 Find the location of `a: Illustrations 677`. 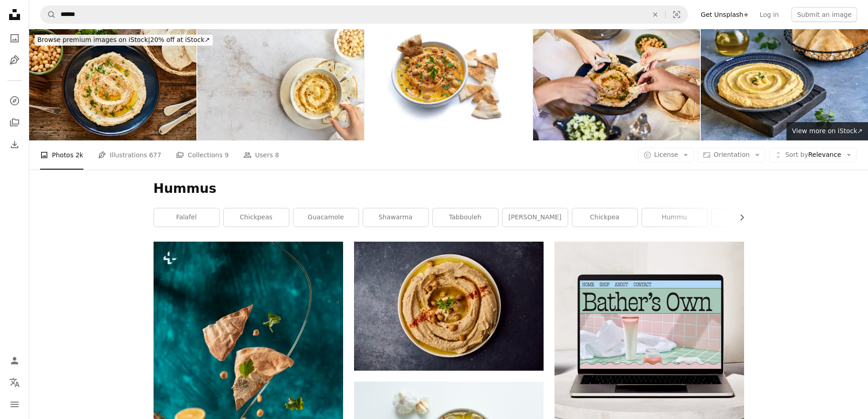

a: Illustrations 677 is located at coordinates (129, 155).